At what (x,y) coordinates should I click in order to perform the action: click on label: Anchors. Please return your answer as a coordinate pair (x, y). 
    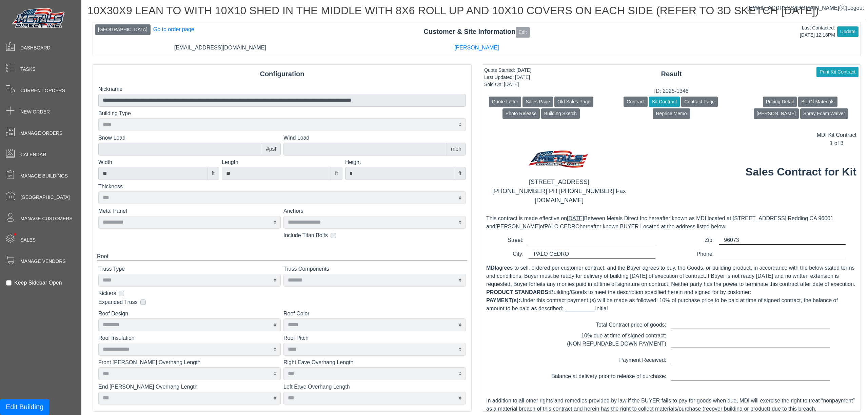
    Looking at the image, I should click on (375, 211).